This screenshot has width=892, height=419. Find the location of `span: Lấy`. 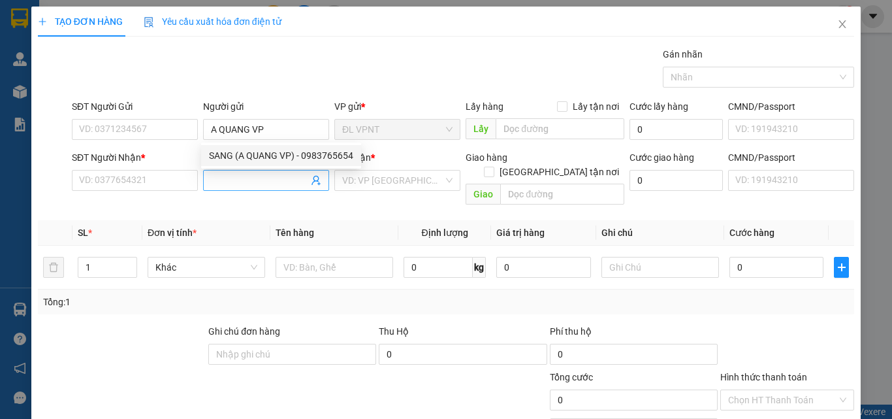

span: Lấy is located at coordinates (481, 129).